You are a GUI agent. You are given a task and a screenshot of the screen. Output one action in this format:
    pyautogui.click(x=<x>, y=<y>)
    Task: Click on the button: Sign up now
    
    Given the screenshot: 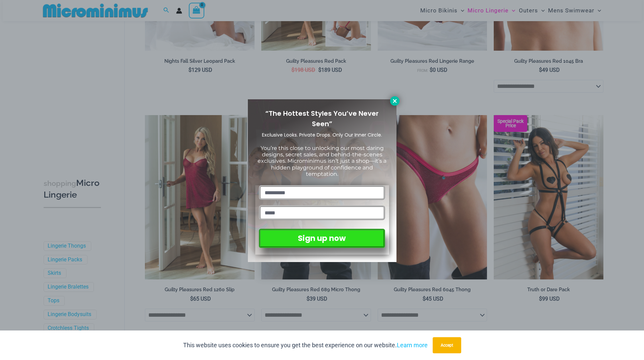 What is the action you would take?
    pyautogui.click(x=322, y=238)
    